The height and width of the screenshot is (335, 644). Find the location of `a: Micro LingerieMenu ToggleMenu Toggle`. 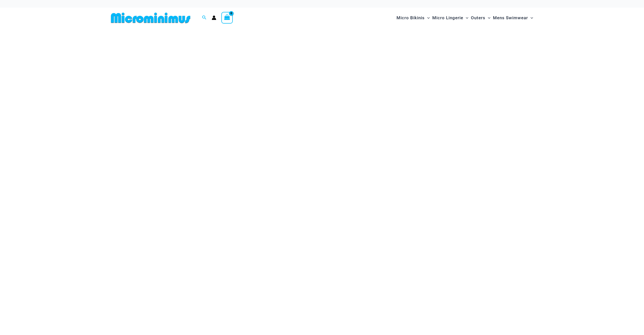

a: Micro LingerieMenu ToggleMenu Toggle is located at coordinates (450, 18).